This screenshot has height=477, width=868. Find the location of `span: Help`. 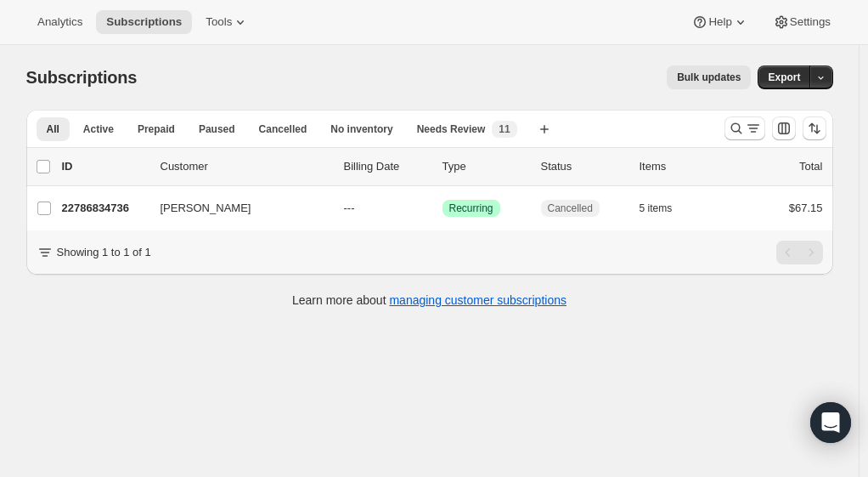

span: Help is located at coordinates (720, 22).